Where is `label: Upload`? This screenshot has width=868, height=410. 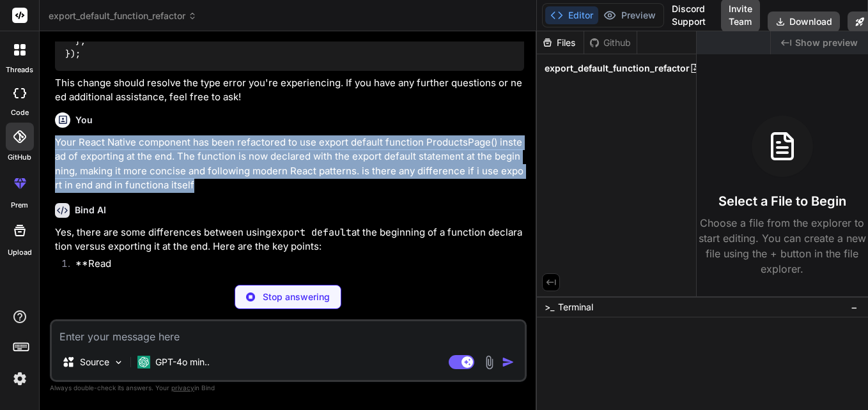
label: Upload is located at coordinates (20, 252).